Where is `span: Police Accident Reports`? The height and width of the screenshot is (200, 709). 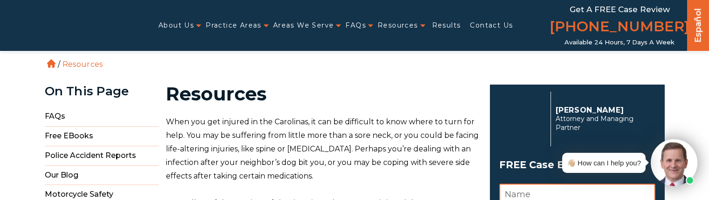
span: Police Accident Reports is located at coordinates (102, 156).